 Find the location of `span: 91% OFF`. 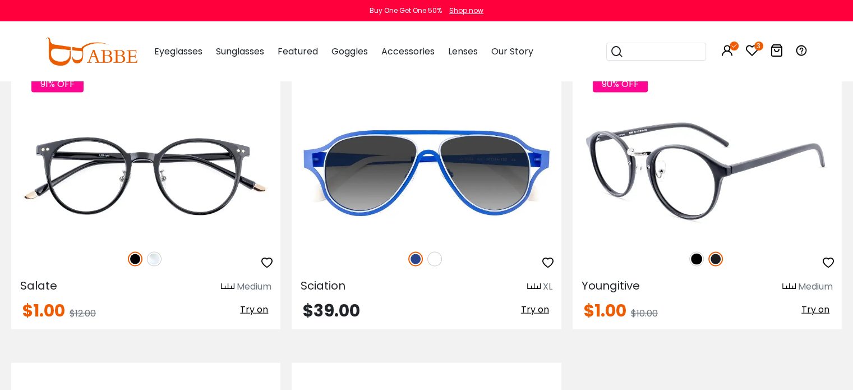

span: 91% OFF is located at coordinates (57, 84).